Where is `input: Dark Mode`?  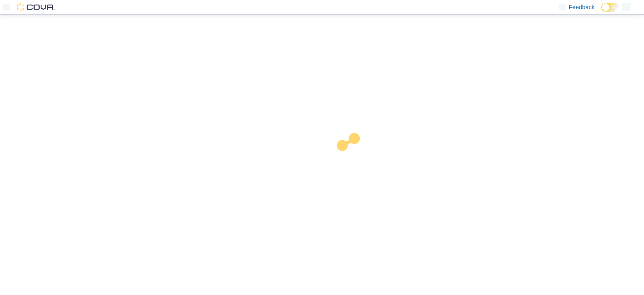
input: Dark Mode is located at coordinates (610, 7).